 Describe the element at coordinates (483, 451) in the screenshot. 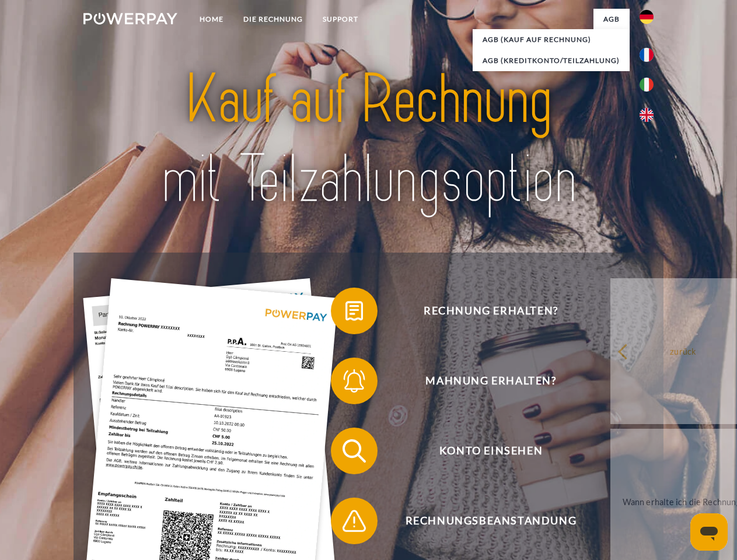

I see `button: Konto einsehen` at that location.